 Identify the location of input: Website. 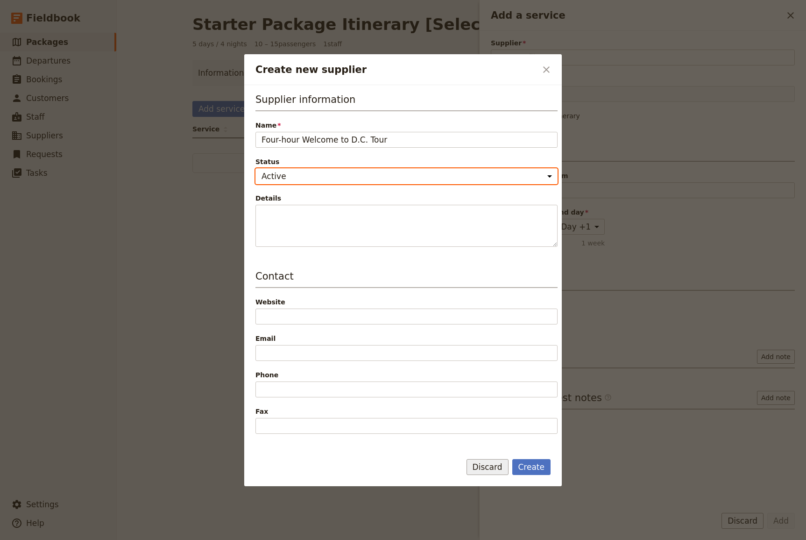
(406, 316).